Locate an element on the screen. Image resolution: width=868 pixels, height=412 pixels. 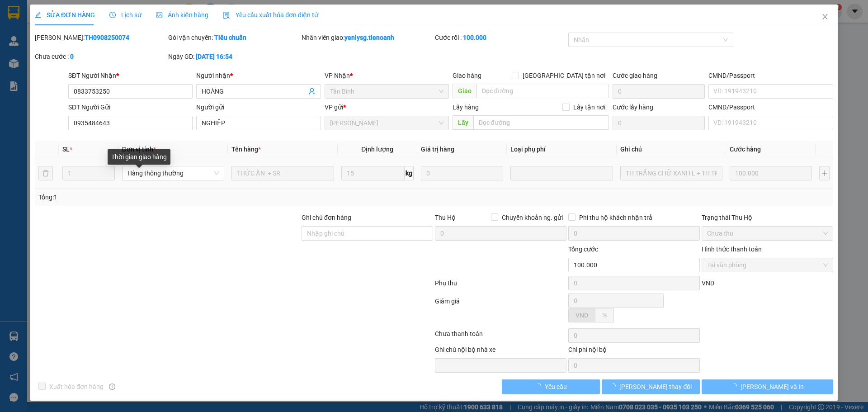
span: VP Nhận is located at coordinates (337, 75).